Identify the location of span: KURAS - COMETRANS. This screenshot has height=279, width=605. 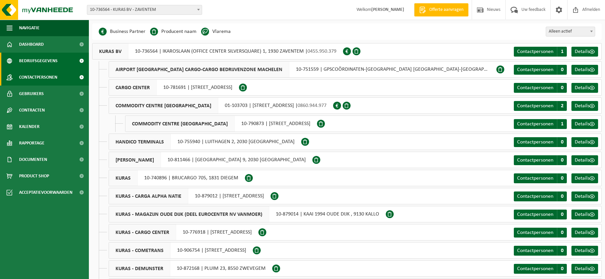
(140, 250).